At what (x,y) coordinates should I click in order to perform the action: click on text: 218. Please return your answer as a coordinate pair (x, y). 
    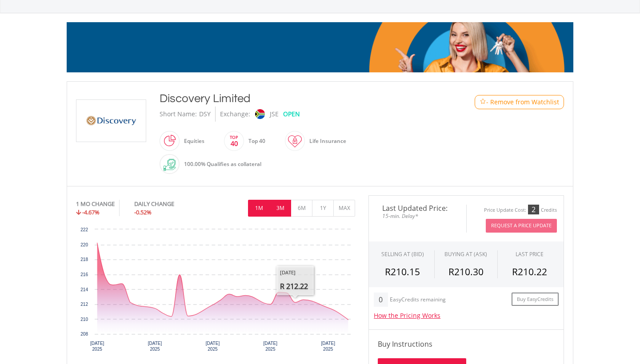
    Looking at the image, I should click on (84, 259).